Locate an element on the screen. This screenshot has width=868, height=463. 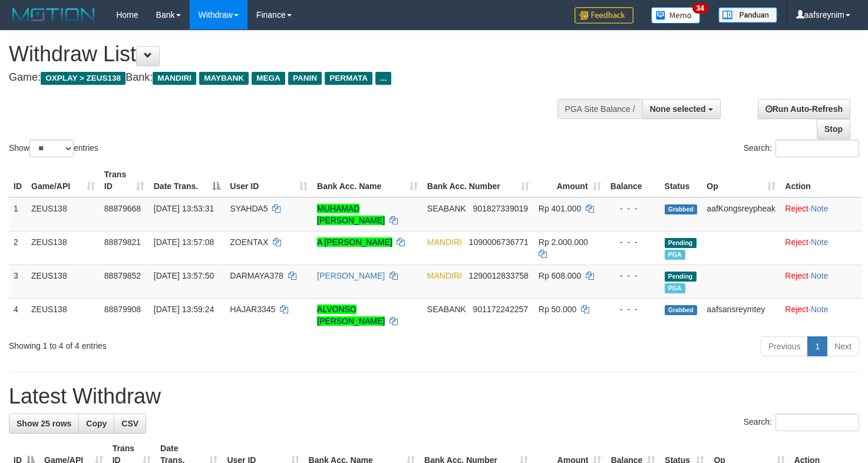
a: Previous is located at coordinates (784, 346).